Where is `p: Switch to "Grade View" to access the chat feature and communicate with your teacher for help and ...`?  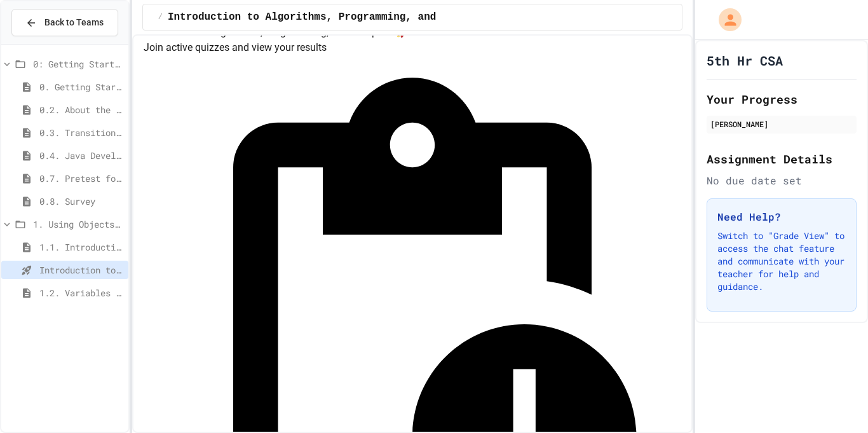
p: Switch to "Grade View" to access the chat feature and communicate with your teacher for help and ... is located at coordinates (782, 261).